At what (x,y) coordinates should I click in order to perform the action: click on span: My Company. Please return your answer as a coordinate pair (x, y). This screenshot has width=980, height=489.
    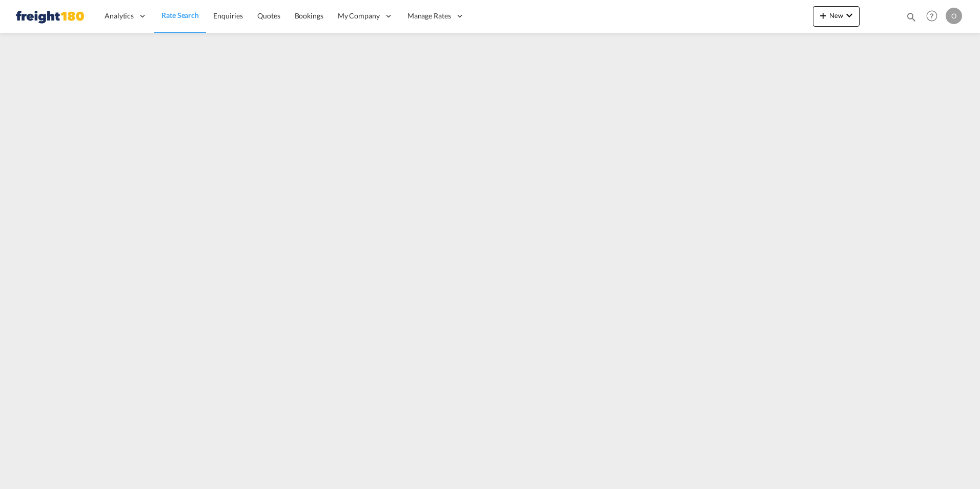
    Looking at the image, I should click on (359, 16).